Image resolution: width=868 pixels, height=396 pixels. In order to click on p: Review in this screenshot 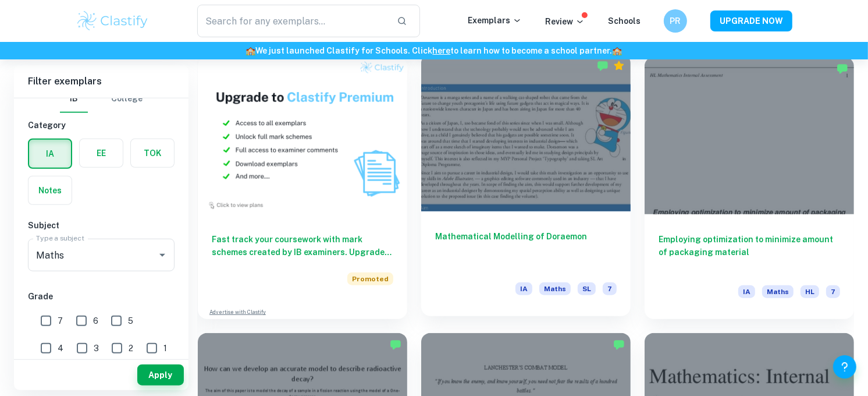, I will do `click(565, 21)`.